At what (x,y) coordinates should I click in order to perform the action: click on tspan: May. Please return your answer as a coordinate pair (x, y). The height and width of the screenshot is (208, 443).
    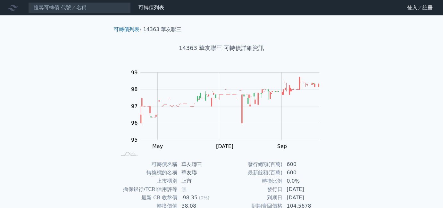
    Looking at the image, I should click on (157, 146).